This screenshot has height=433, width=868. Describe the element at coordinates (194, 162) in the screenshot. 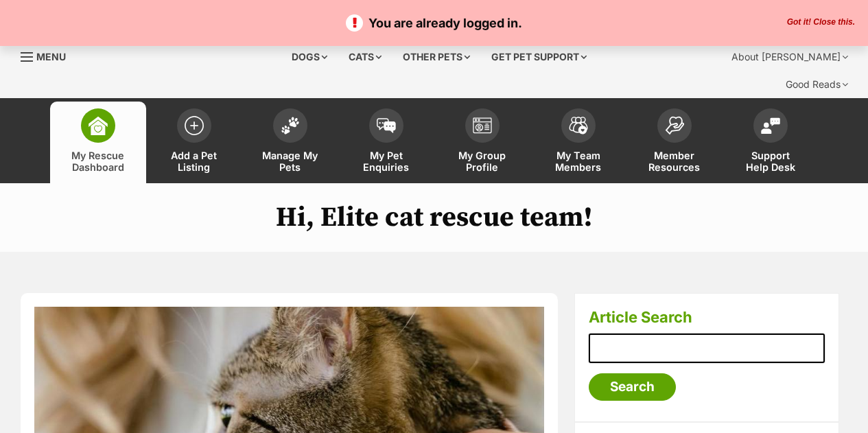

I see `span: Add a Pet Listing` at that location.